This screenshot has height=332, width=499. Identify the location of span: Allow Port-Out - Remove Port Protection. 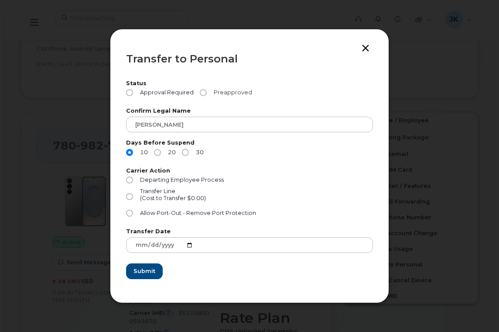
(198, 213).